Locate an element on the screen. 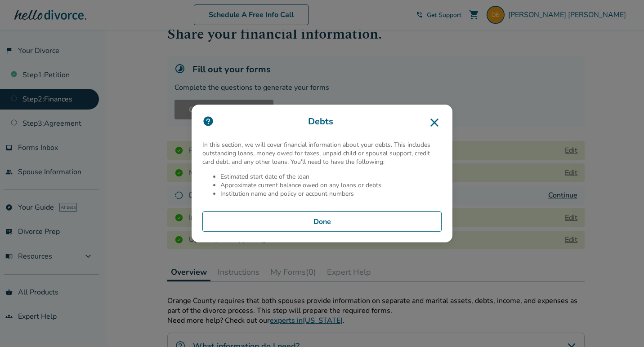 The height and width of the screenshot is (347, 644). li: Institution name and policy or account numbers is located at coordinates (331, 194).